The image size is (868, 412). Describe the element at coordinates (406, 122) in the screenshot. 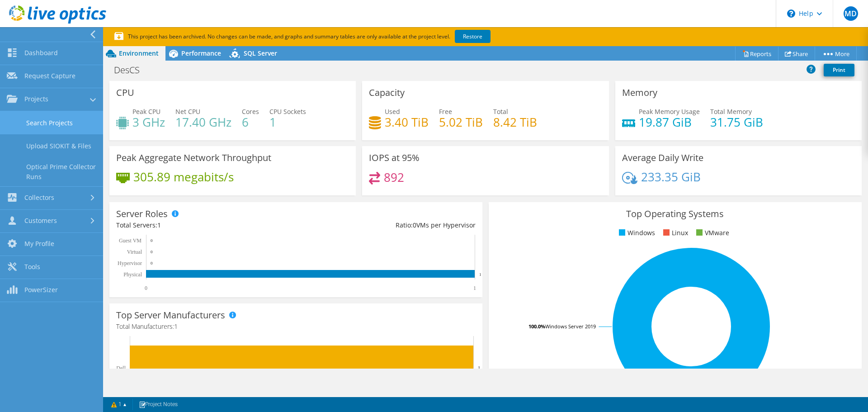

I see `h4: 3.40 TiB` at that location.